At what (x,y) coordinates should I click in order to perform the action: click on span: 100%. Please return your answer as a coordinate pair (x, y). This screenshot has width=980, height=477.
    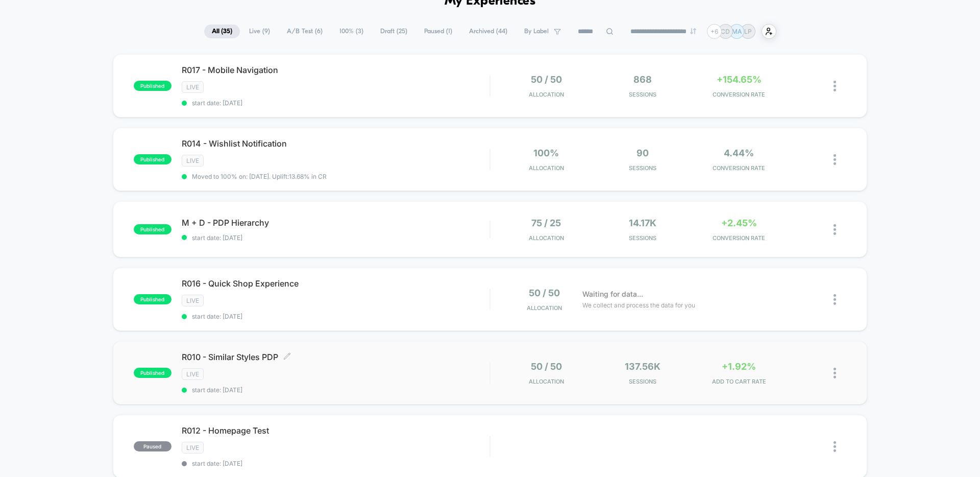
    Looking at the image, I should click on (547, 153).